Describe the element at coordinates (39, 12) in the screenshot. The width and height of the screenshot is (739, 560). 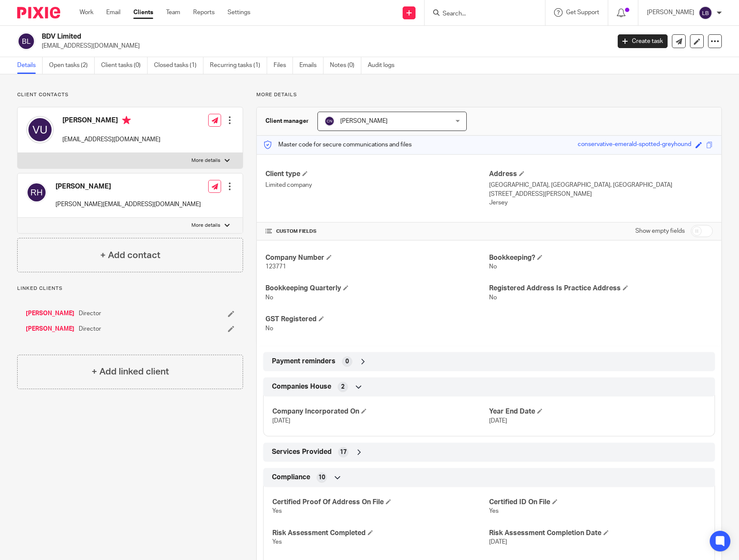
I see `img: Pixie` at that location.